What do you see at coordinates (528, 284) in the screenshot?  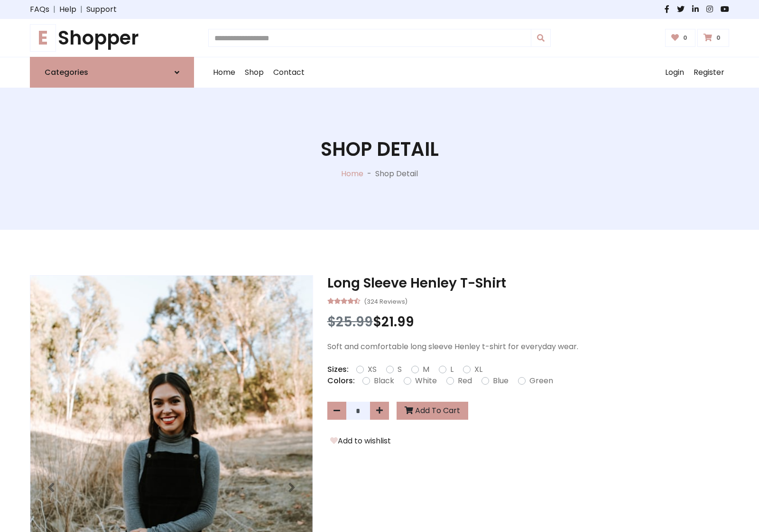 I see `h3: Long Sleeve Henley T-Shirt` at bounding box center [528, 284].